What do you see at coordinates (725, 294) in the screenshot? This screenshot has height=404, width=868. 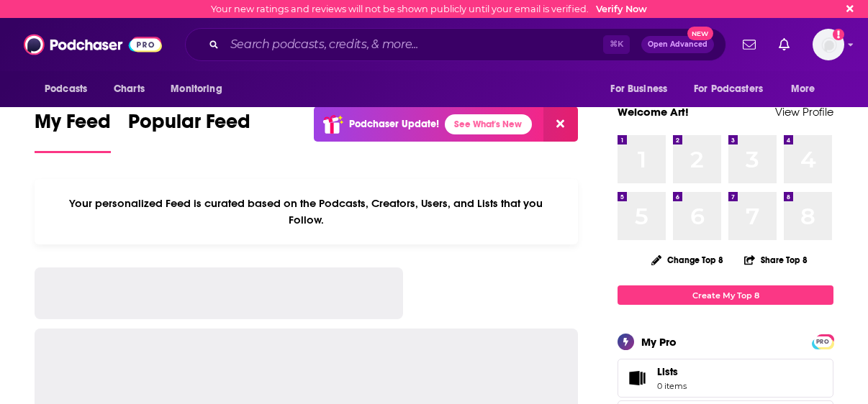 I see `a: Create My Top 8` at bounding box center [725, 294].